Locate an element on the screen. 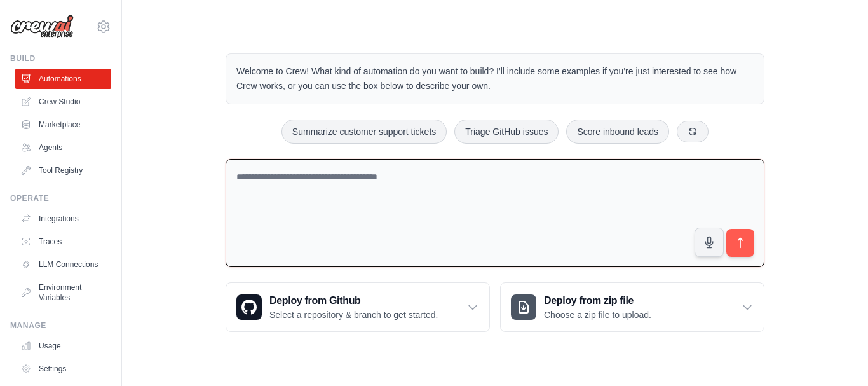 The height and width of the screenshot is (386, 868). a: Crew Studio is located at coordinates (63, 102).